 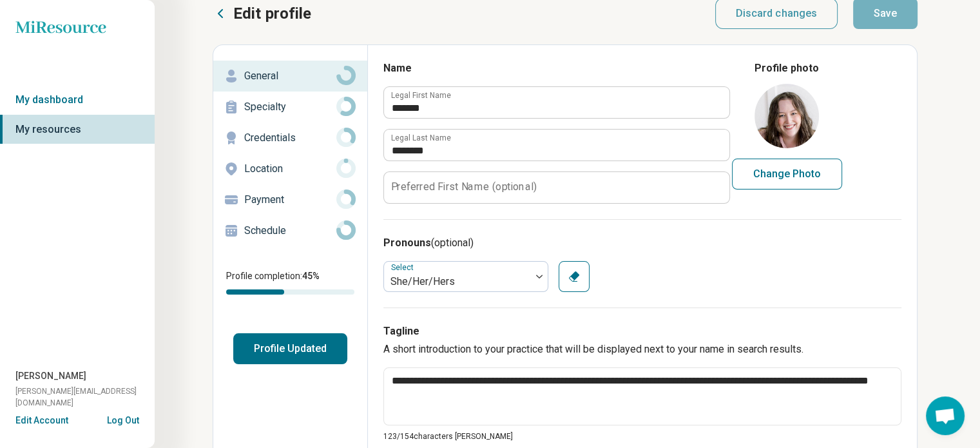 I want to click on a: Schedule, so click(x=290, y=231).